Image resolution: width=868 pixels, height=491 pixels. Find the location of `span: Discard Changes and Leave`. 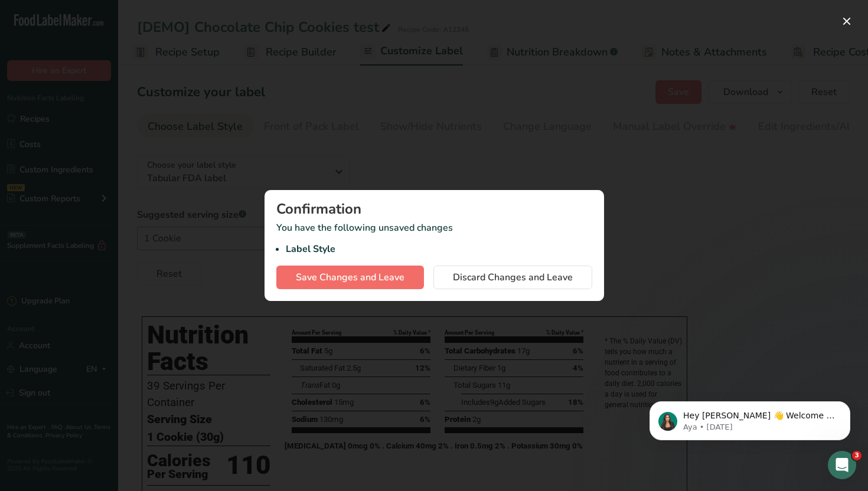

span: Discard Changes and Leave is located at coordinates (513, 278).